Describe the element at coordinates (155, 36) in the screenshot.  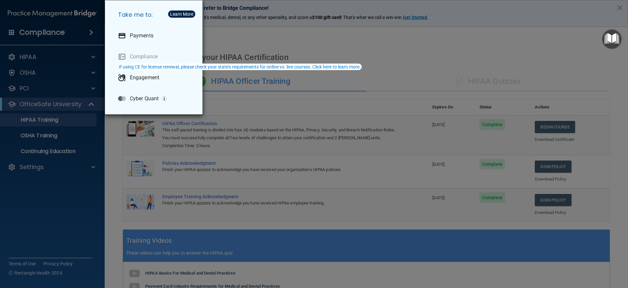
I see `a: Payments` at that location.